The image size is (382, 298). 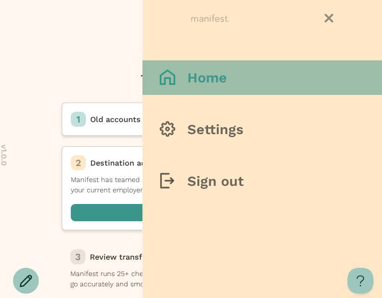 I want to click on h3: Settings, so click(x=215, y=129).